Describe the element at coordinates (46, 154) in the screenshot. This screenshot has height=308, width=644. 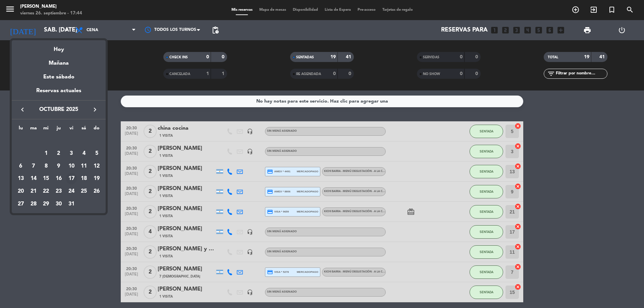
I see `div: 1` at that location.